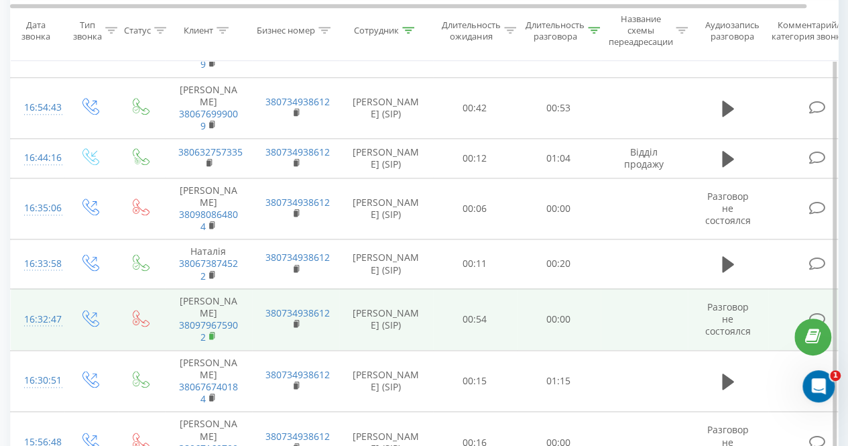 Image resolution: width=848 pixels, height=446 pixels. Describe the element at coordinates (209, 331) in the screenshot. I see `a: 380979675902` at that location.